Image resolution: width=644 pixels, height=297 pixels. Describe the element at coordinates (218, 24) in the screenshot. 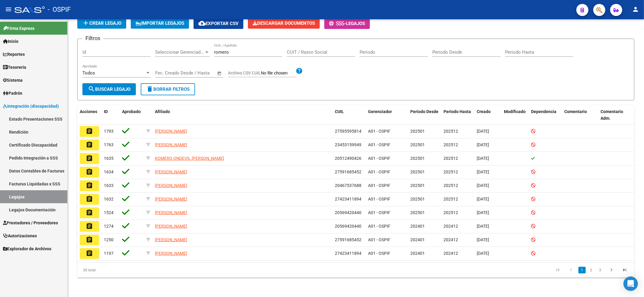

I see `span: Exportar CSV` at that location.